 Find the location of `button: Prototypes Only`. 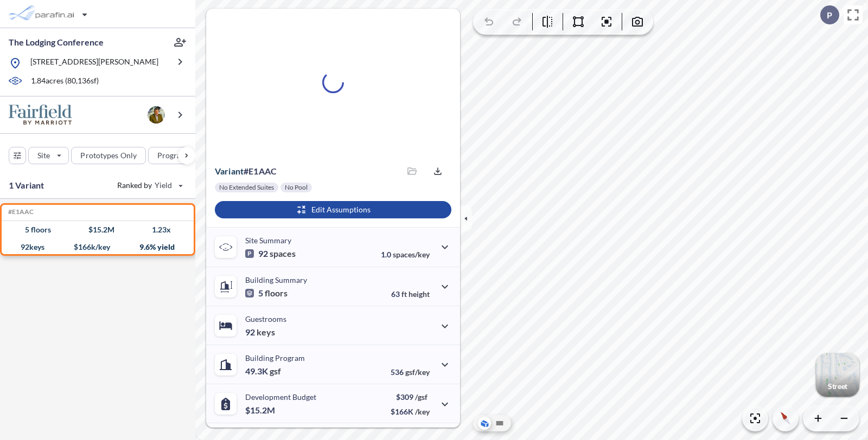

button: Prototypes Only is located at coordinates (108, 156).